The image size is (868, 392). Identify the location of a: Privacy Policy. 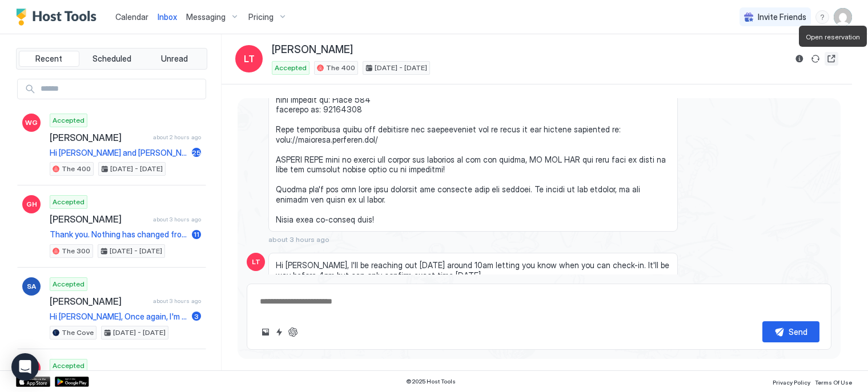
(791, 382).